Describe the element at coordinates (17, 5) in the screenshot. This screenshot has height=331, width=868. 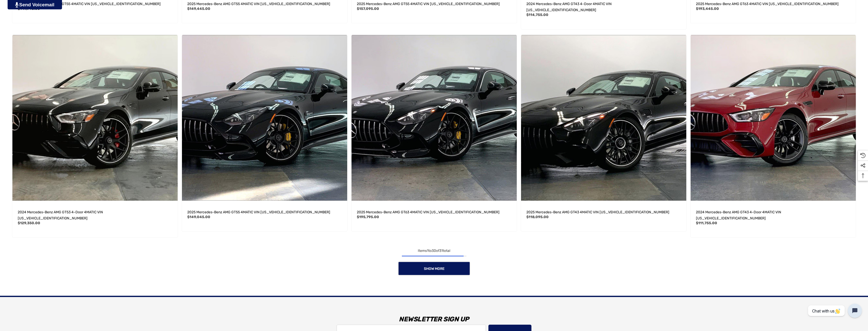
I see `img: PjwhLS0gR2VuZXJhdG9yOiBHcmF2aXQuaW8gLS0+PHN2ZyB4bWxucz0iaHR0cDovL3d3dy53My5vcmcvMjAwMC9zdmciIHhtb...` at that location.